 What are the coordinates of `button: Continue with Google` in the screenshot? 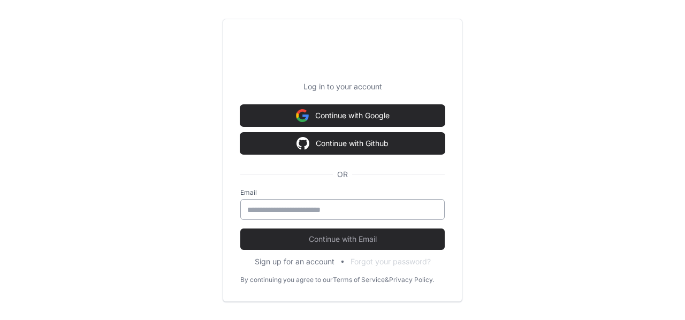 It's located at (342, 116).